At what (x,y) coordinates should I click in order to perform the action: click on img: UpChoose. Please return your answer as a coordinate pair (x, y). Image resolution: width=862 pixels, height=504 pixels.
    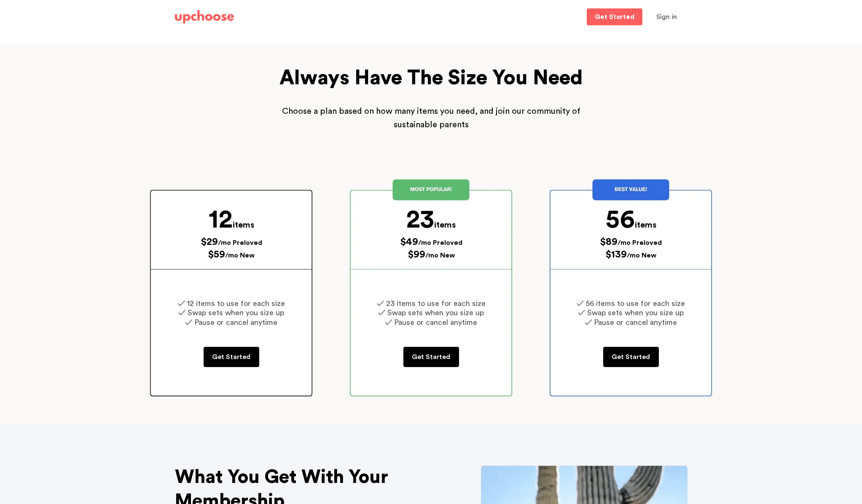
    Looking at the image, I should click on (205, 17).